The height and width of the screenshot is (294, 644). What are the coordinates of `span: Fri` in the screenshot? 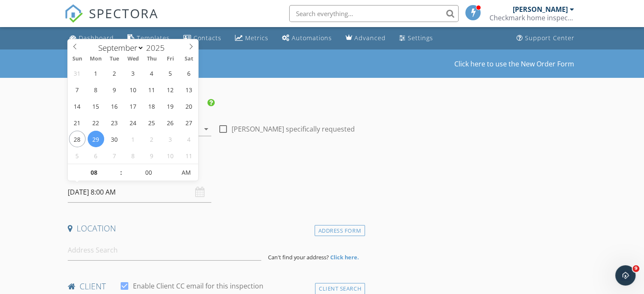 It's located at (170, 59).